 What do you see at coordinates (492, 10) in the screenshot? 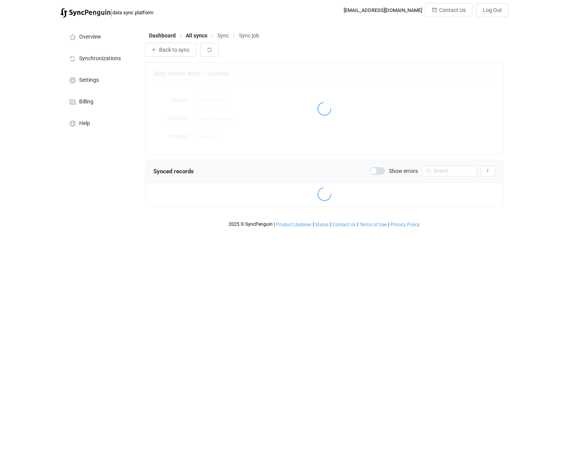
I see `button: Log Out` at bounding box center [492, 10].